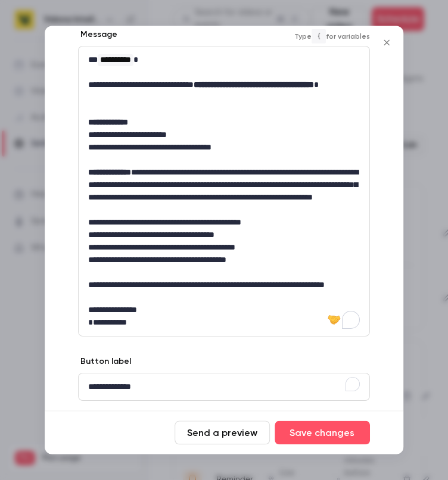  Describe the element at coordinates (222, 433) in the screenshot. I see `button: Send a preview` at that location.